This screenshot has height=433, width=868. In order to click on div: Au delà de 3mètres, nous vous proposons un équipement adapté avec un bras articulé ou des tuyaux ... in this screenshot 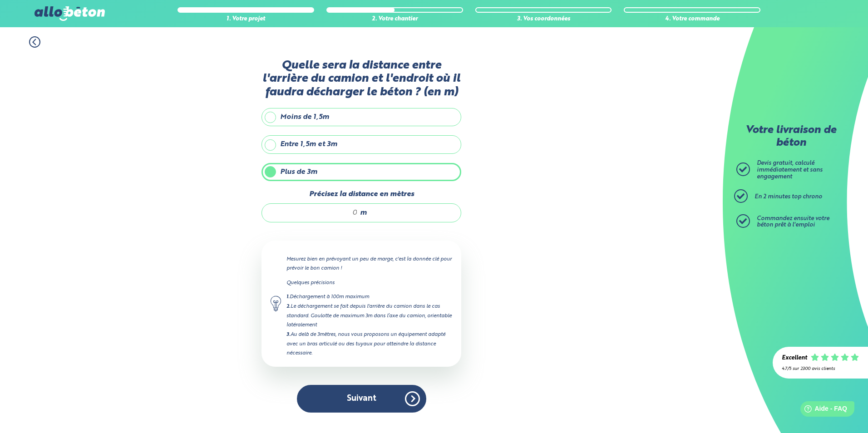, I will do `click(369, 344)`.